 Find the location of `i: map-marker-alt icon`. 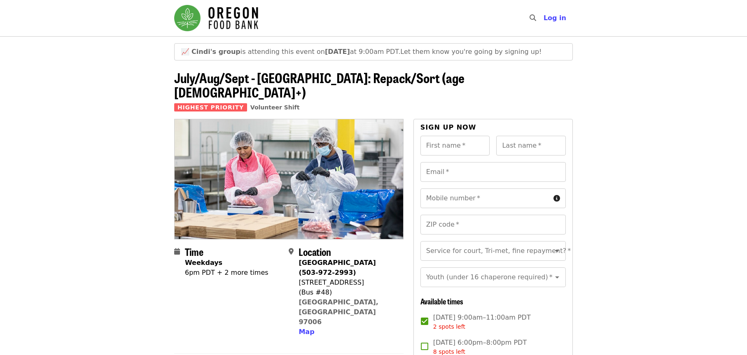

i: map-marker-alt icon is located at coordinates (291, 251).